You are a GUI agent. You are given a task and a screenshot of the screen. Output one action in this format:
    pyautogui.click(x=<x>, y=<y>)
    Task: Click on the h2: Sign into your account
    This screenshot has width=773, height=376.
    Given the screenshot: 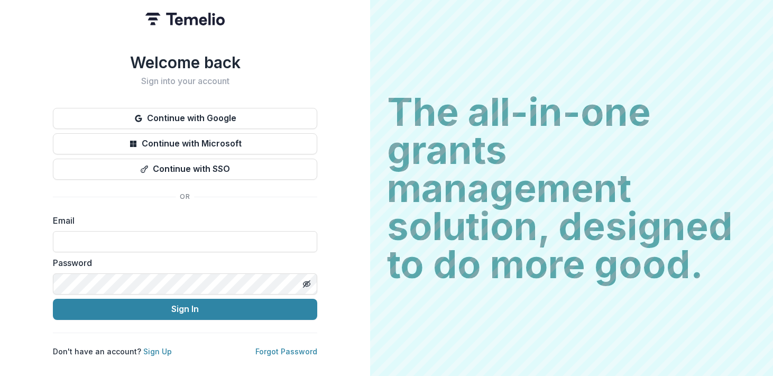 What is the action you would take?
    pyautogui.click(x=185, y=81)
    